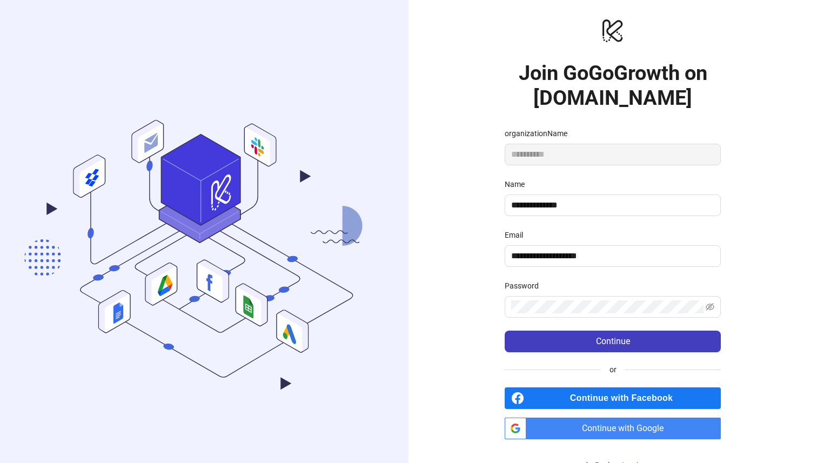 This screenshot has width=817, height=463. Describe the element at coordinates (607, 307) in the screenshot. I see `input: Password` at that location.